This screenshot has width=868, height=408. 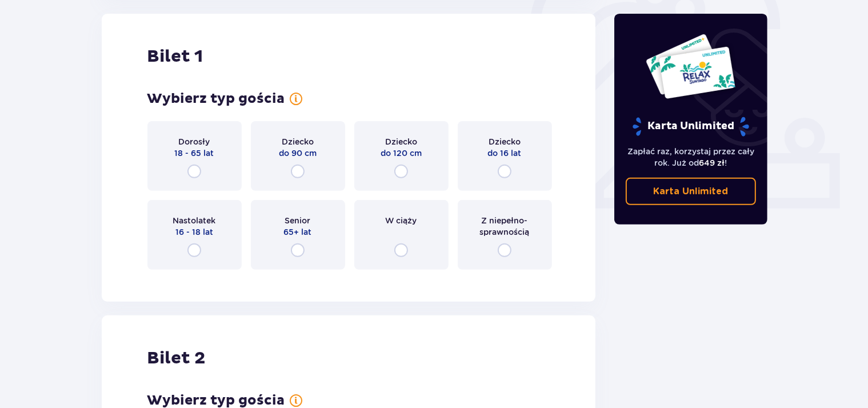 What do you see at coordinates (195, 153) in the screenshot?
I see `span: 18 - 65 lat` at bounding box center [195, 153].